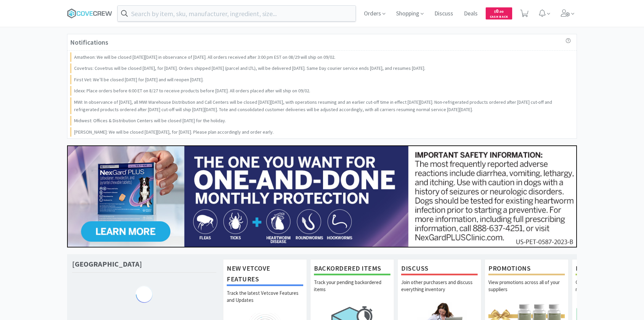 The image size is (644, 320). I want to click on span: . 00, so click(500, 11).